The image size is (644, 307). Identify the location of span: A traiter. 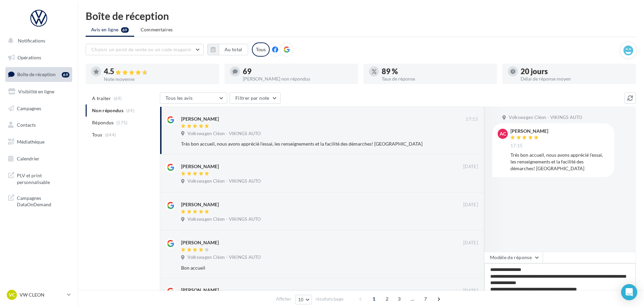
(101, 98).